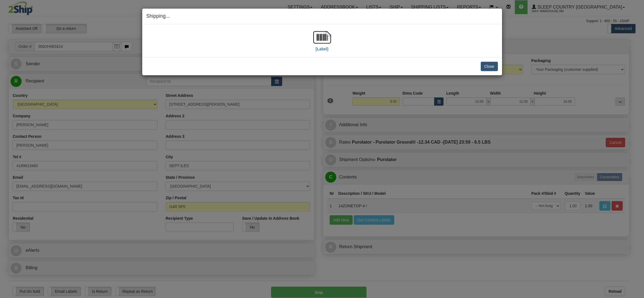 The height and width of the screenshot is (298, 644). Describe the element at coordinates (158, 16) in the screenshot. I see `span: Shipping...` at that location.